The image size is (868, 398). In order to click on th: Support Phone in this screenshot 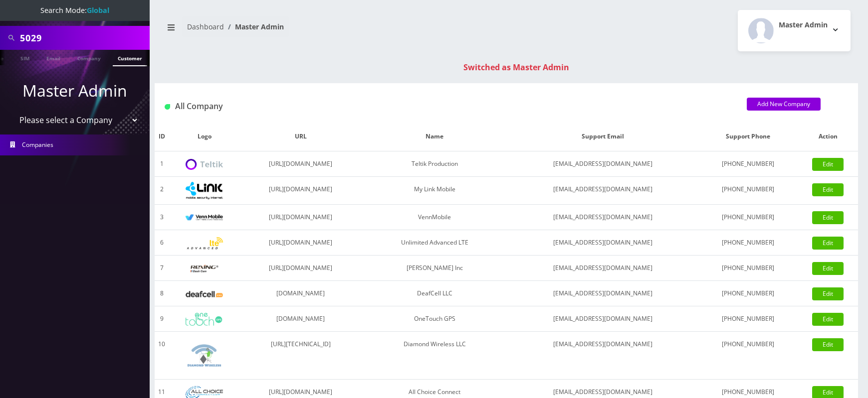, I will do `click(748, 136)`.